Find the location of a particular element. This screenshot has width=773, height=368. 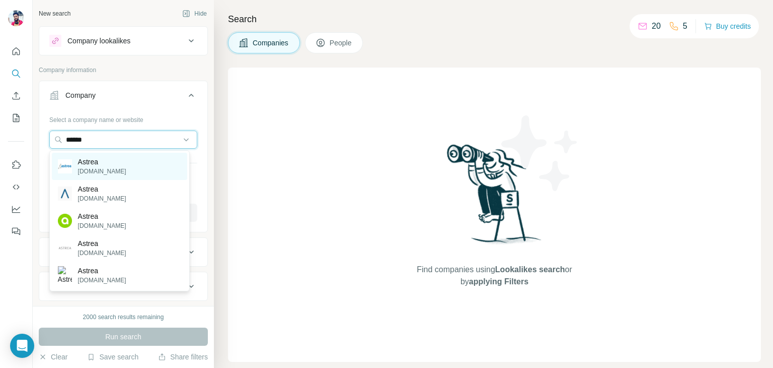

button: Share filters is located at coordinates (183, 356).